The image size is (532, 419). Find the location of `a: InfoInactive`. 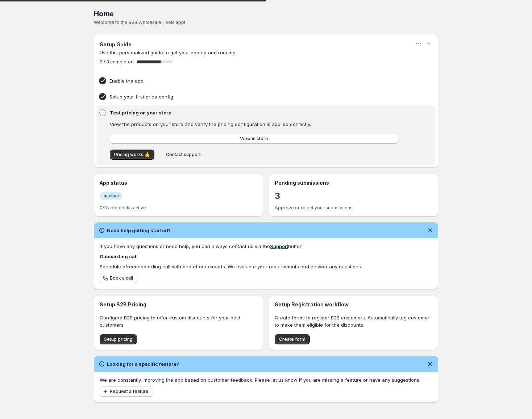

a: InfoInactive is located at coordinates (111, 196).